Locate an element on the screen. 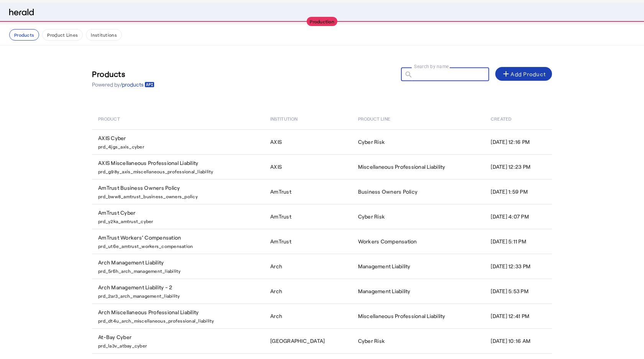 The height and width of the screenshot is (359, 644). img: Herald Logo is located at coordinates (22, 12).